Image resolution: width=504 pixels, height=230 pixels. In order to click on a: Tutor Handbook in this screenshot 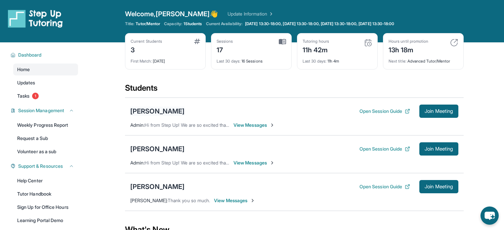, I will do `click(46, 194)`.